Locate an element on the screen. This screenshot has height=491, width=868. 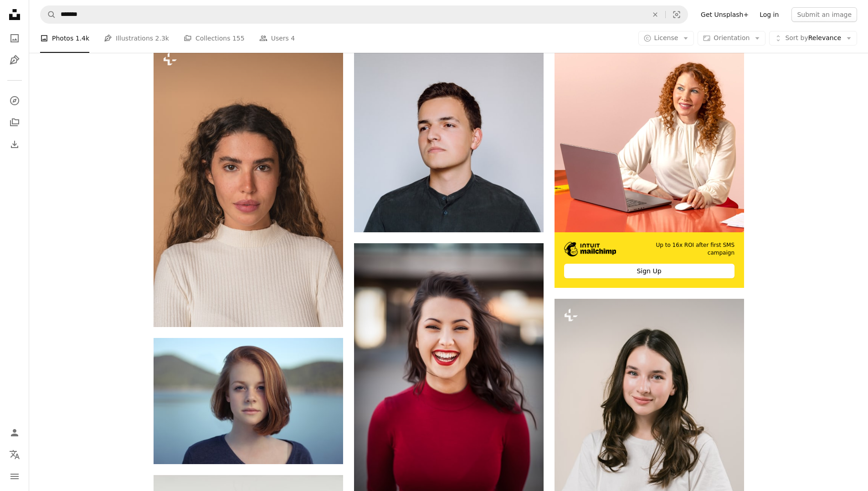
button: Orientation is located at coordinates (732, 38).